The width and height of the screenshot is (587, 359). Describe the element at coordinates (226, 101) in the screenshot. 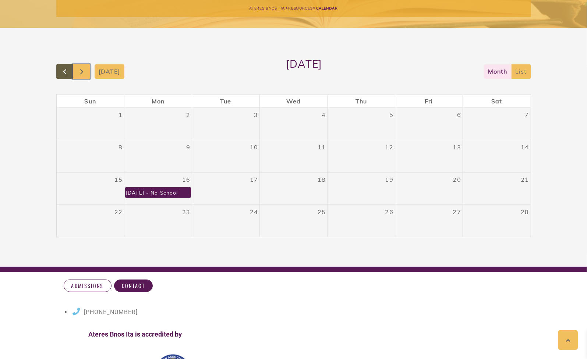

I see `a: Tuesday` at that location.